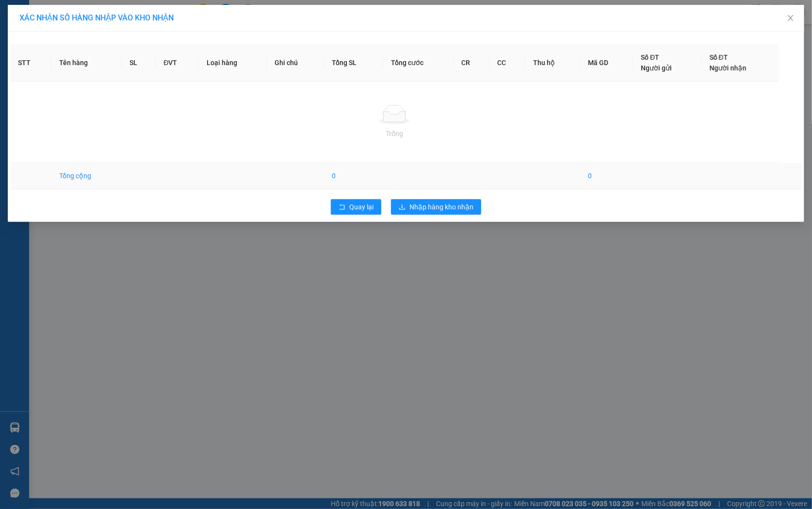 This screenshot has height=509, width=812. I want to click on span: XÁC NHẬN SỐ HÀNG NHẬP VÀO KHO NHẬN, so click(97, 17).